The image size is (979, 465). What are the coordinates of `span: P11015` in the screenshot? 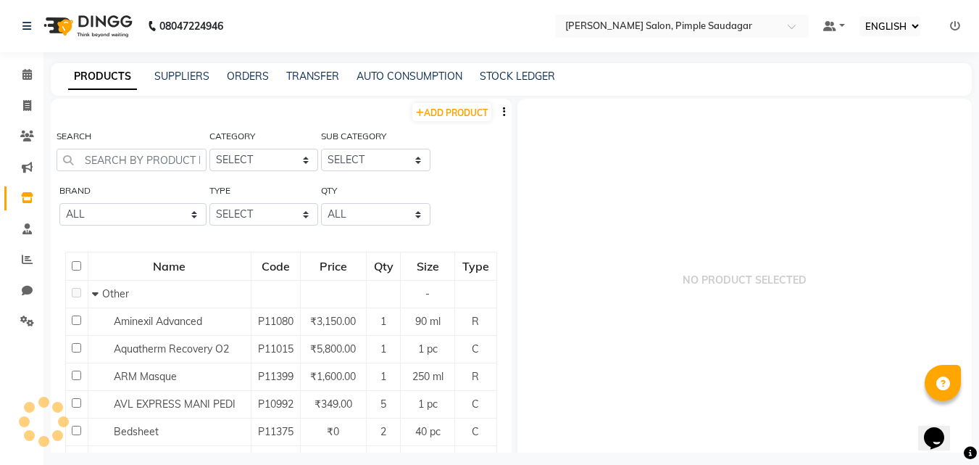 It's located at (275, 349).